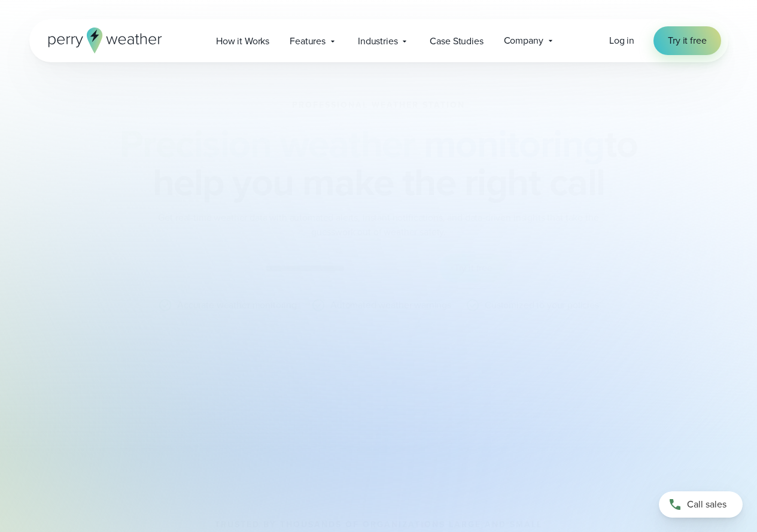 This screenshot has height=532, width=757. What do you see at coordinates (700, 504) in the screenshot?
I see `a: Call sales` at bounding box center [700, 504].